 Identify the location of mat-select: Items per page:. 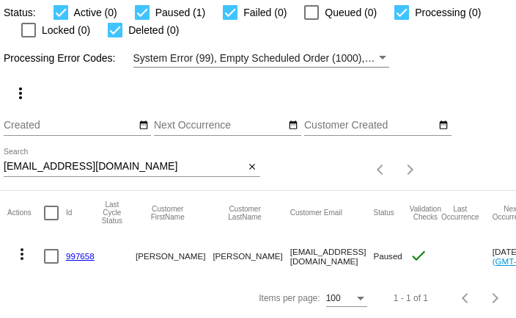
(347, 298).